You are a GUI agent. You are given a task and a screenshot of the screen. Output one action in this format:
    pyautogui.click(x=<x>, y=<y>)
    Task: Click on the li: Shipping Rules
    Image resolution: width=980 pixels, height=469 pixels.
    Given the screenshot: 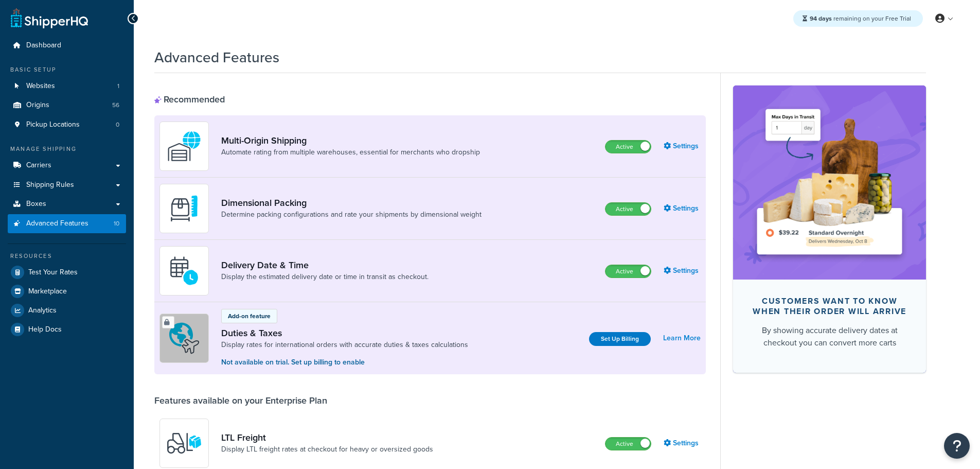 What is the action you would take?
    pyautogui.click(x=67, y=185)
    